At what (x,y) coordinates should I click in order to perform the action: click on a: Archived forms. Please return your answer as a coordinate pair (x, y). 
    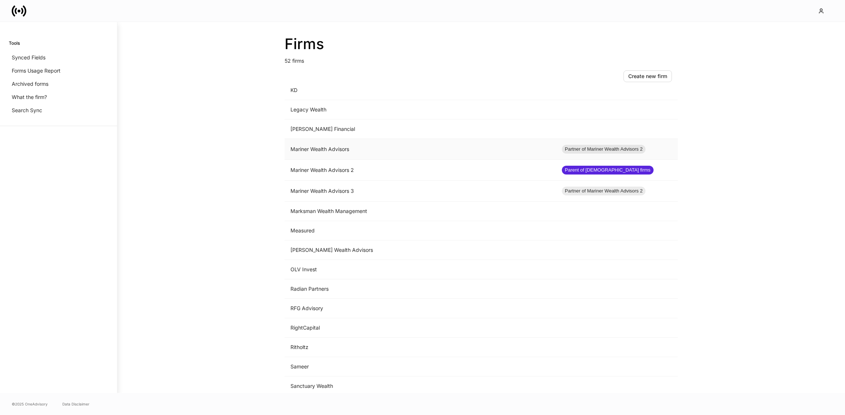
    Looking at the image, I should click on (58, 84).